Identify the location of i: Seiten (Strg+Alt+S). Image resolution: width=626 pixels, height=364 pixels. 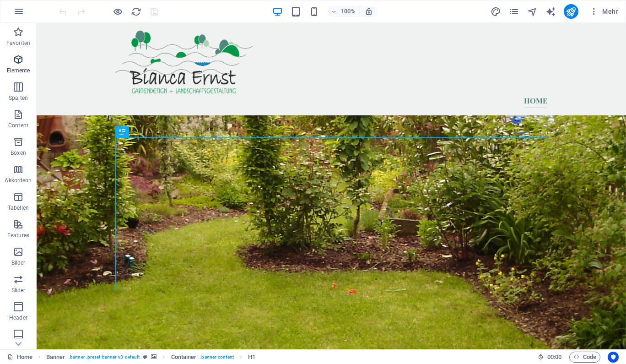
(514, 12).